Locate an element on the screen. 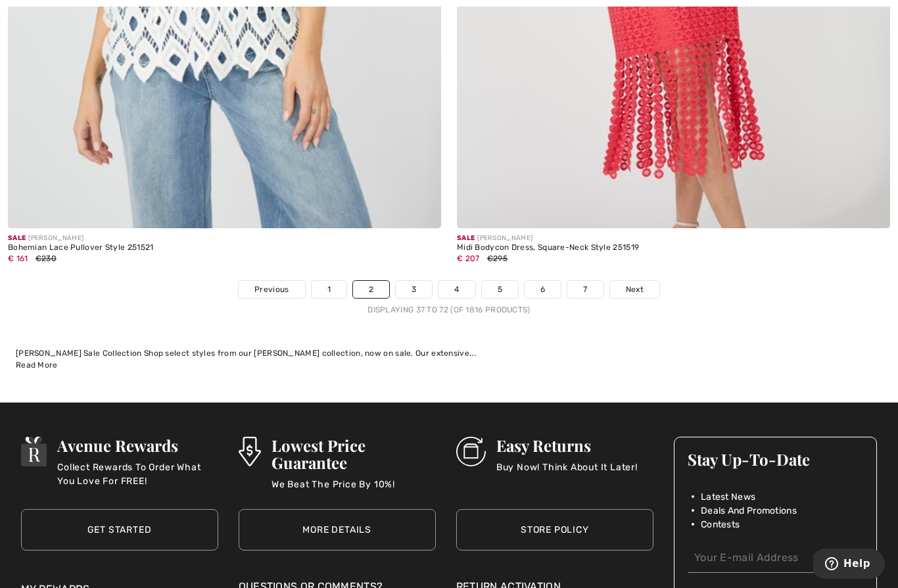 The image size is (898, 588). h3: Easy Returns is located at coordinates (566, 445).